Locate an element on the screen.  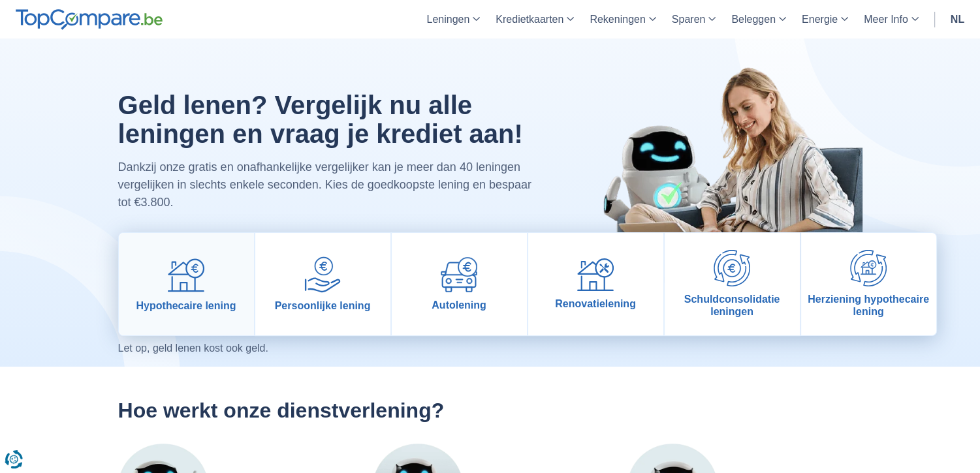
img: Herziening hypothecaire lening is located at coordinates (869, 268).